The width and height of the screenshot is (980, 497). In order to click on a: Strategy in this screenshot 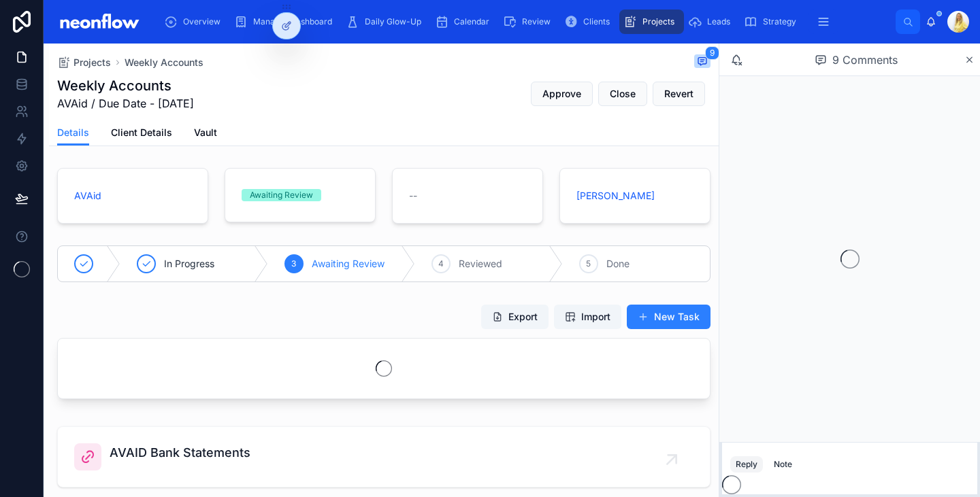, I will do `click(773, 21)`.